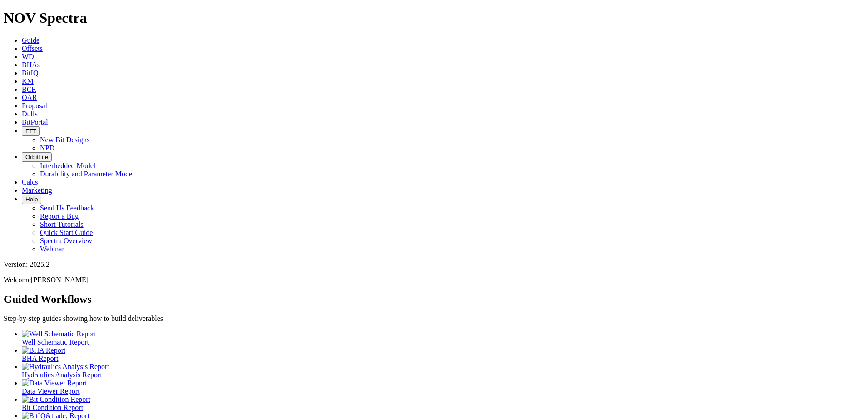 The image size is (868, 420). What do you see at coordinates (29, 89) in the screenshot?
I see `span: BCR` at bounding box center [29, 89].